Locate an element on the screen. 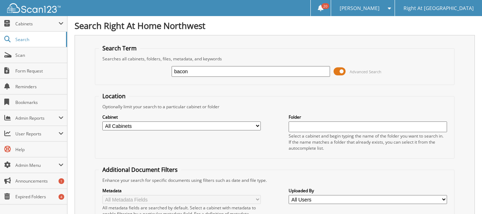 The height and width of the screenshot is (214, 482). div: Select a cabinet and begin typing the name of the folder you want to search in. If the name match... is located at coordinates (368, 142).